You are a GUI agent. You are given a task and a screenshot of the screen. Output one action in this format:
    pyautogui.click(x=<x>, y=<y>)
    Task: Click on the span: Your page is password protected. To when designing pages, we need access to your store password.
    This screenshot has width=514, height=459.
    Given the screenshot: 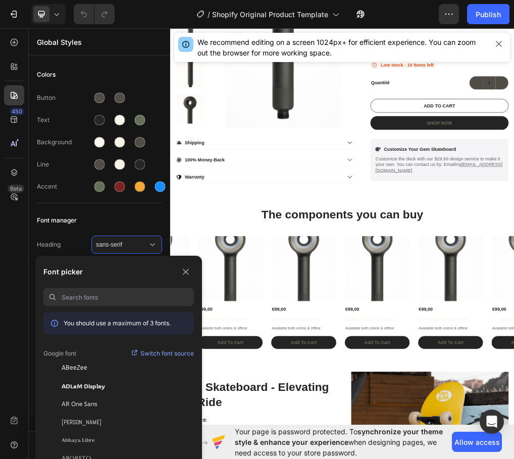 What is the action you would take?
    pyautogui.click(x=343, y=442)
    